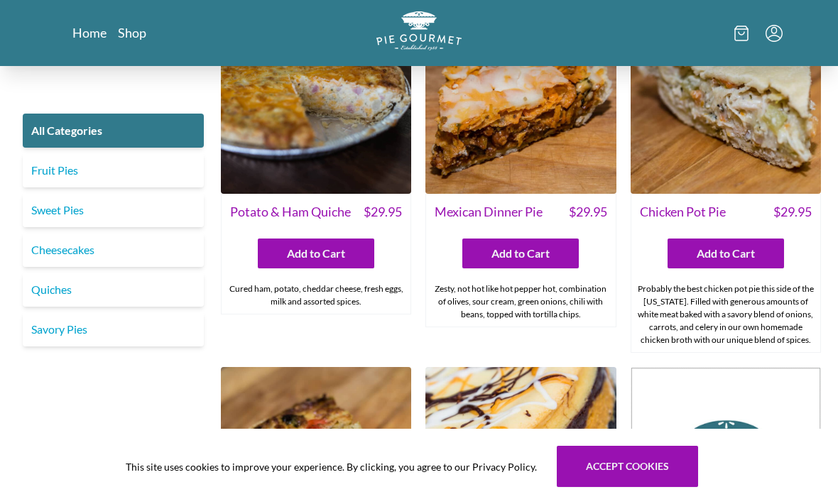 Image resolution: width=838 pixels, height=504 pixels. Describe the element at coordinates (520, 99) in the screenshot. I see `a: Mexican Dinner Pie` at that location.